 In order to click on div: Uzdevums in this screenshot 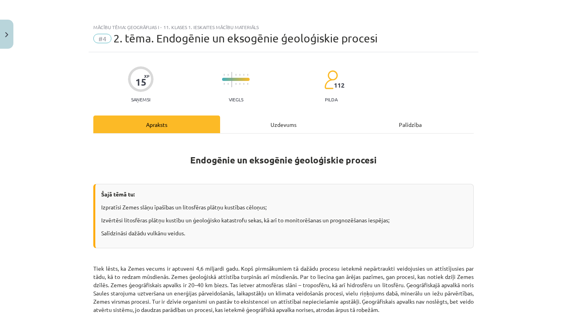, I will do `click(283, 124)`.